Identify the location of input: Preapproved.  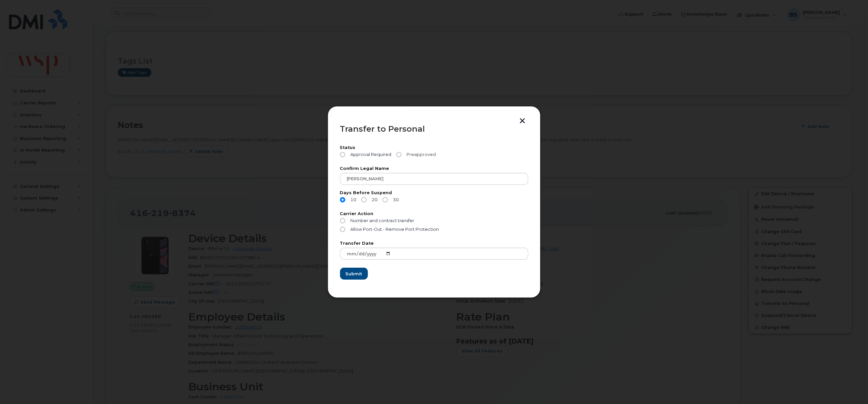
(399, 155).